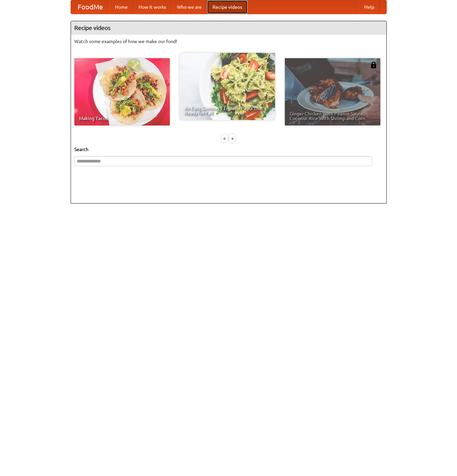 This screenshot has height=476, width=457. I want to click on a: Making Tacos, so click(122, 92).